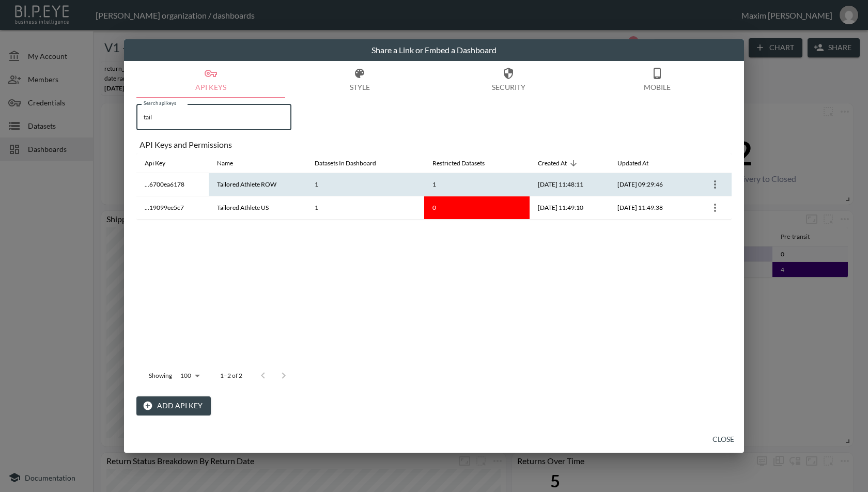  Describe the element at coordinates (211, 79) in the screenshot. I see `button: API Keys` at that location.